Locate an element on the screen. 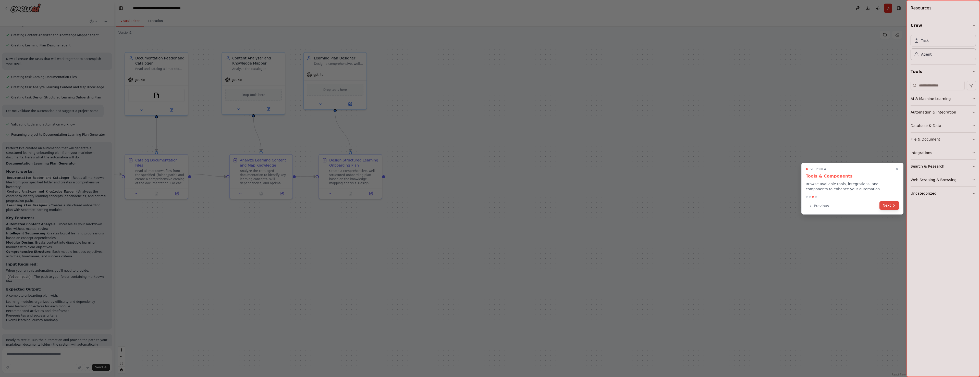 This screenshot has width=980, height=377. span: Step 3 of 4 is located at coordinates (818, 169).